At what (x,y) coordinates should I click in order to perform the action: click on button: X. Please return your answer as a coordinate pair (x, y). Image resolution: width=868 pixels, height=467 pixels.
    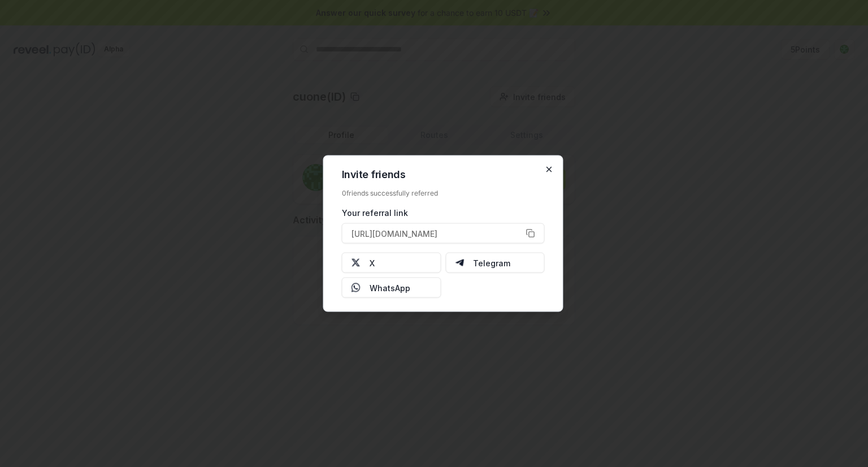
    Looking at the image, I should click on (392, 263).